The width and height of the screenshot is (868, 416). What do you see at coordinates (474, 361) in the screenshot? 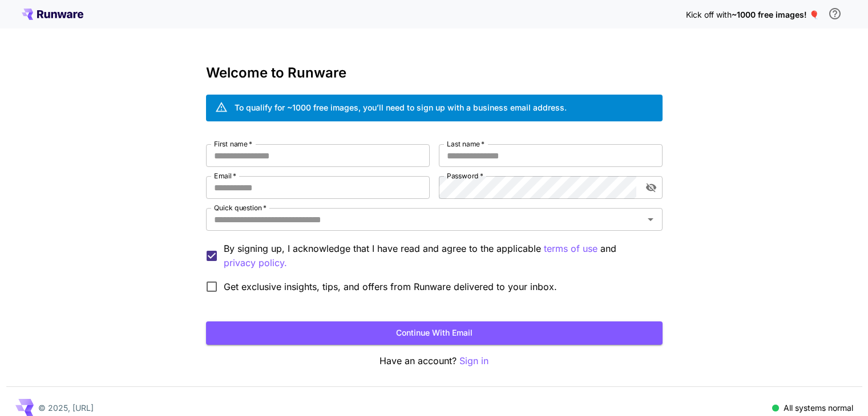
I see `button: Sign in` at bounding box center [474, 361].